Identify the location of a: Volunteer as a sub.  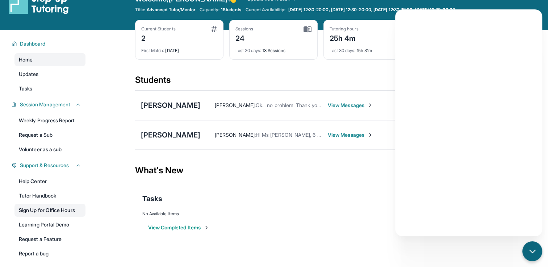
(50, 150).